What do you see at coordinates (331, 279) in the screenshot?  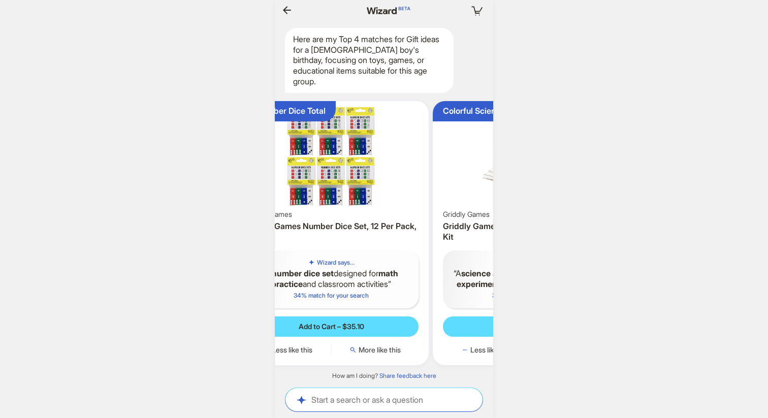 I see `q: A designed for and classroom activities` at bounding box center [331, 279].